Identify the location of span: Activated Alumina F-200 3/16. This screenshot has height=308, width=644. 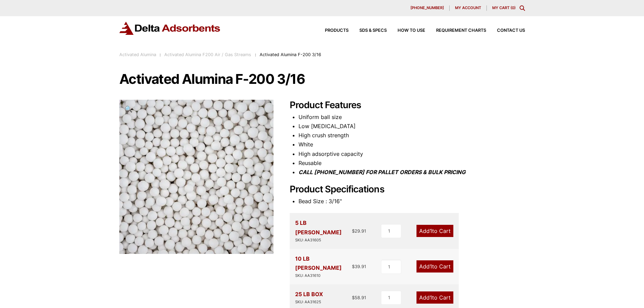
(290, 54).